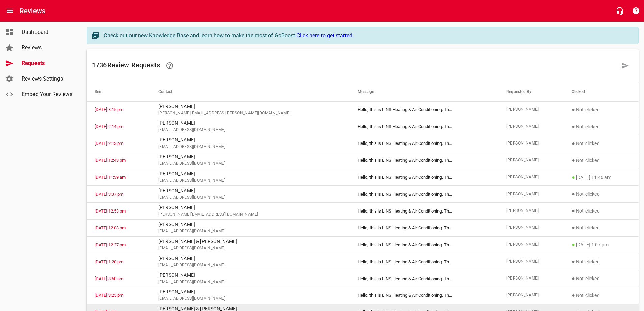 This screenshot has height=311, width=644. Describe the element at coordinates (48, 94) in the screenshot. I see `span: Embed Your Reviews` at that location.